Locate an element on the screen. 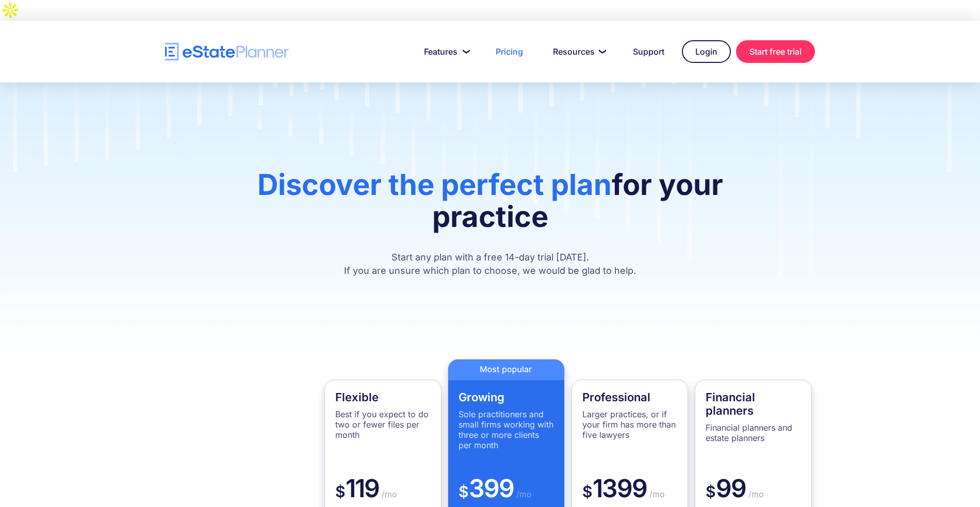  a: Start free trial is located at coordinates (775, 51).